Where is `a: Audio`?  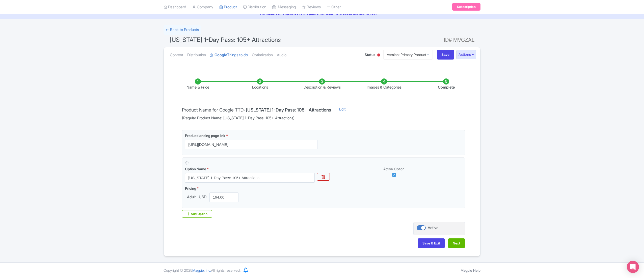 a: Audio is located at coordinates (282, 55).